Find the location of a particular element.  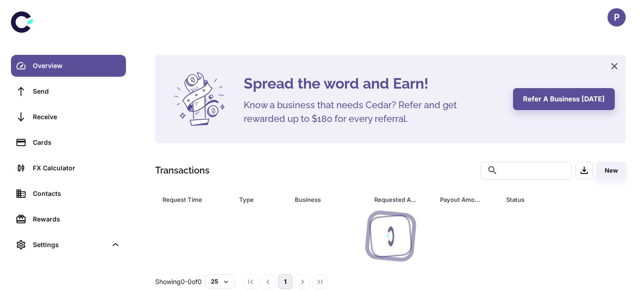

div: Receive is located at coordinates (77, 117).